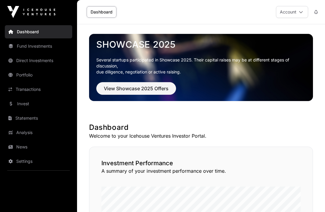 The height and width of the screenshot is (212, 325). What do you see at coordinates (38, 162) in the screenshot?
I see `a: Settings` at bounding box center [38, 162].